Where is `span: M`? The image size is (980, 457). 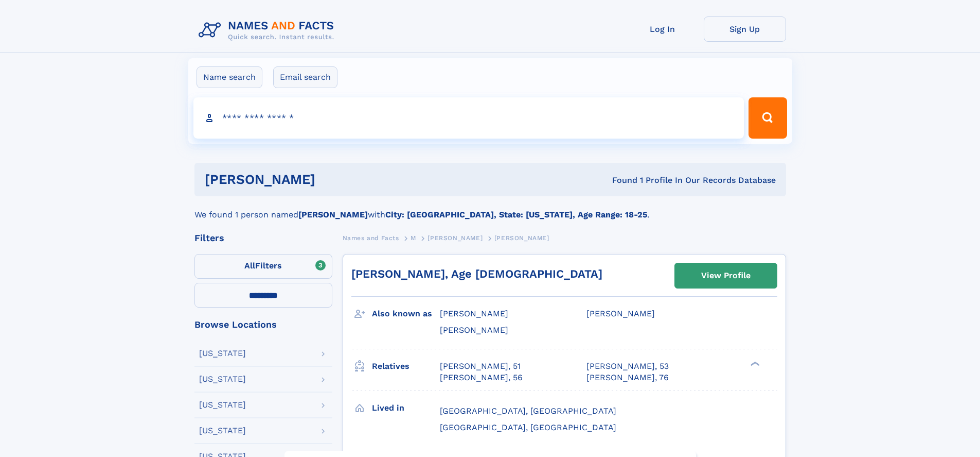 span: M is located at coordinates (413, 238).